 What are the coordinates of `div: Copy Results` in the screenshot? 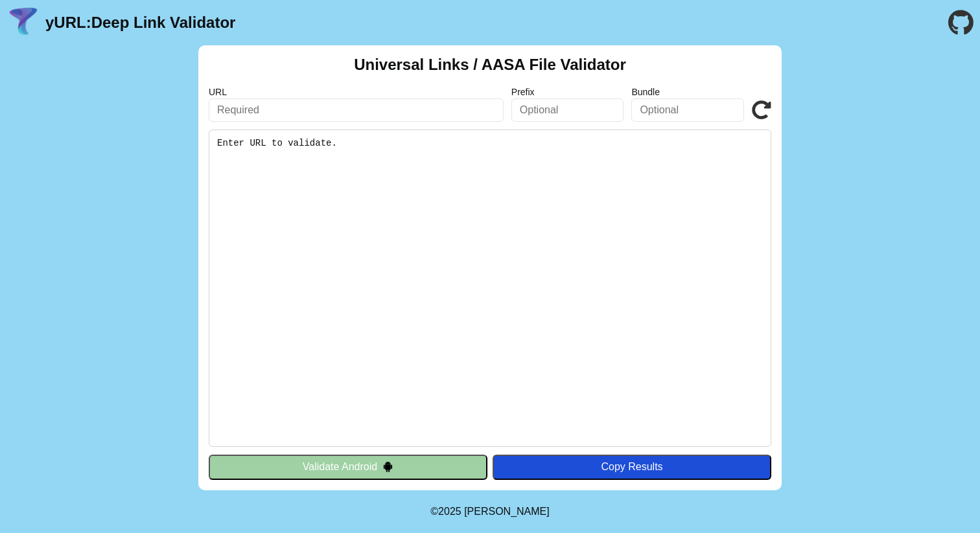 It's located at (632, 467).